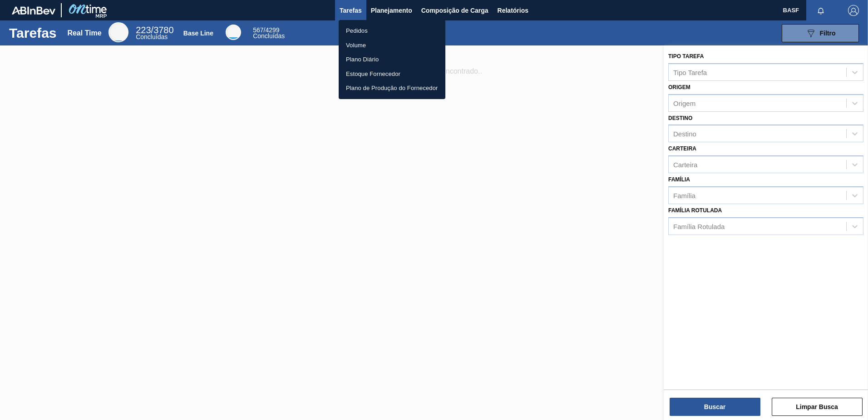 Image resolution: width=868 pixels, height=420 pixels. What do you see at coordinates (392, 88) in the screenshot?
I see `li: Plano de Produção do Fornecedor` at bounding box center [392, 88].